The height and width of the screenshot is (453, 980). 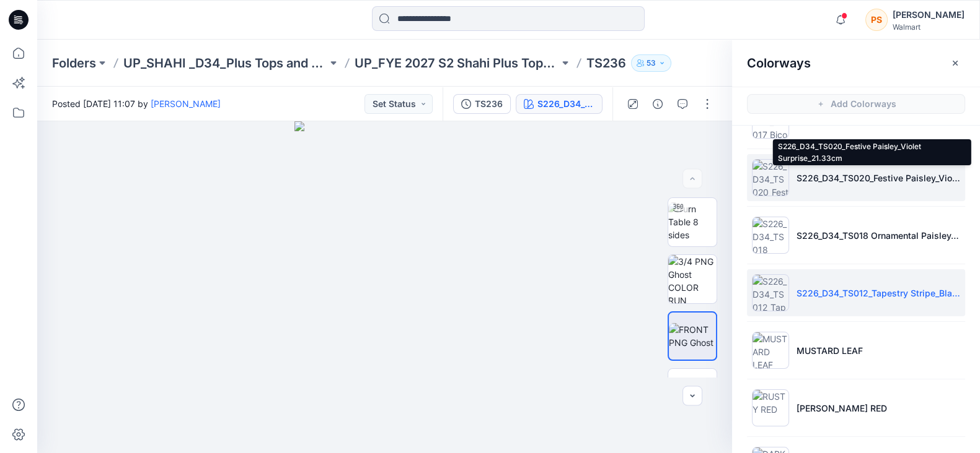 I want to click on p: TS236, so click(x=606, y=63).